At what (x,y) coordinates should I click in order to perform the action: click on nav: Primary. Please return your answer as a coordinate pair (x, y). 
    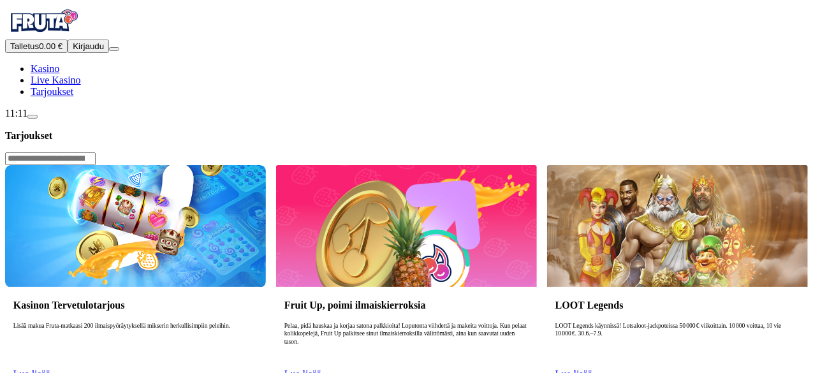
    Looking at the image, I should click on (406, 51).